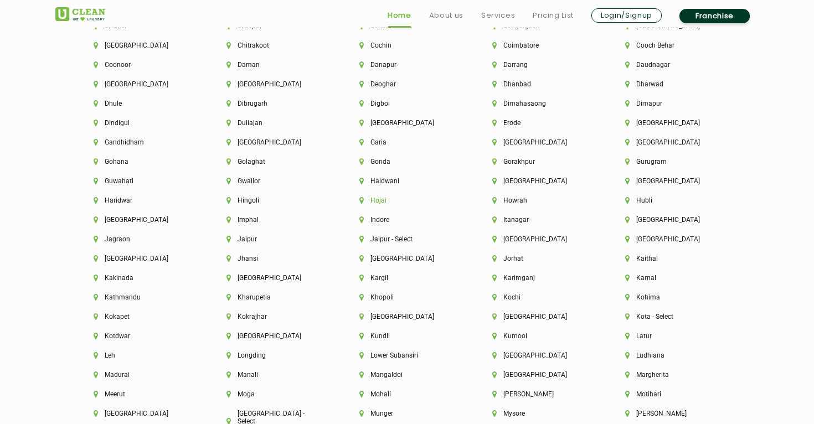 The width and height of the screenshot is (814, 424). What do you see at coordinates (141, 123) in the screenshot?
I see `li: Dindigul` at bounding box center [141, 123].